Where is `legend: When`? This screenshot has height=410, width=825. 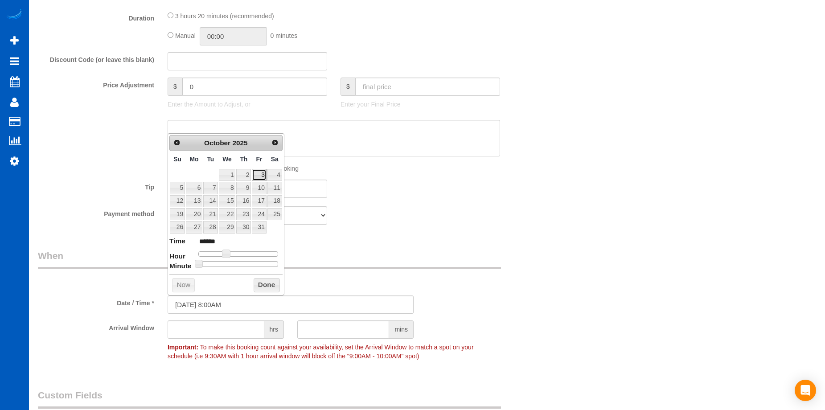
legend: When is located at coordinates (269, 259).